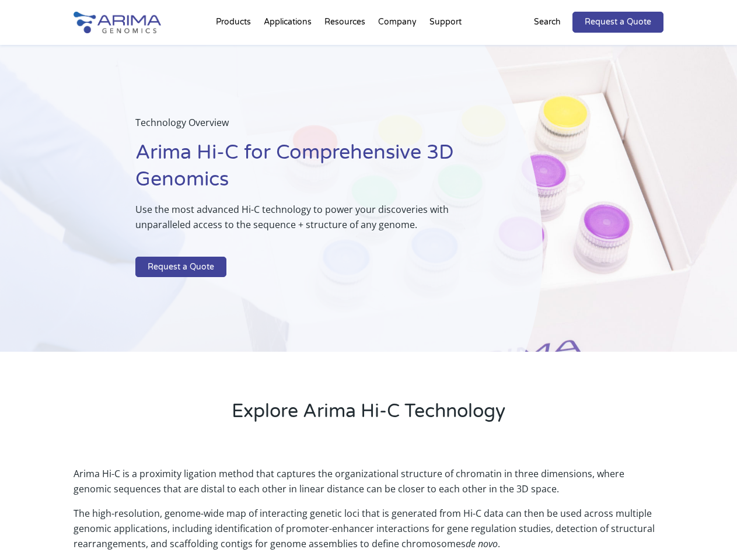 Image resolution: width=737 pixels, height=560 pixels. Describe the element at coordinates (481, 544) in the screenshot. I see `i: de novo` at that location.